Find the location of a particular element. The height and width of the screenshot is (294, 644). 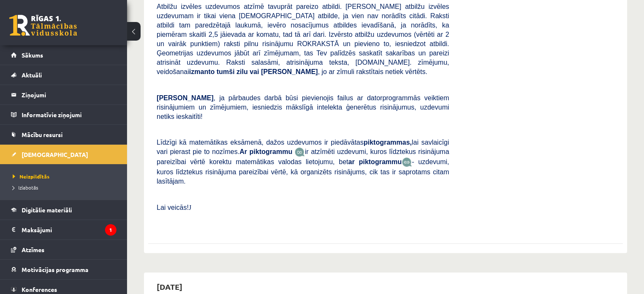

b: Ar piktogrammu is located at coordinates (266, 152).